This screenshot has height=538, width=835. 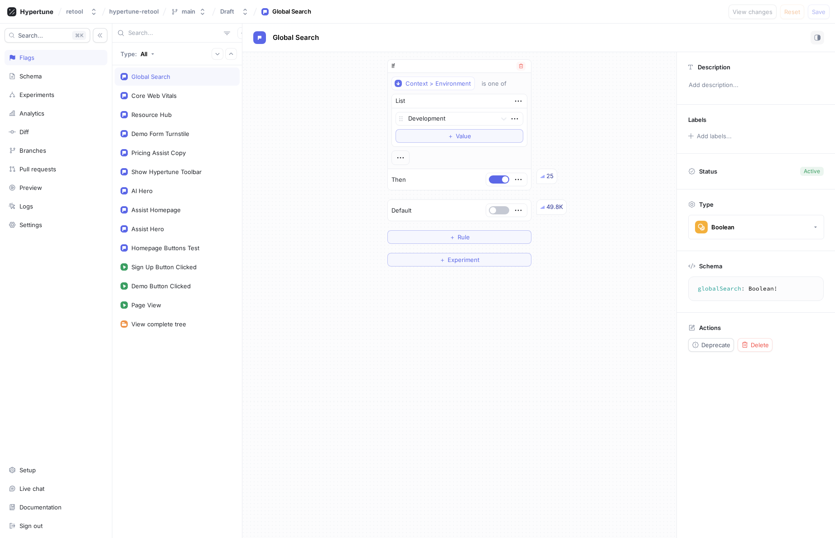 I want to click on p: Then, so click(x=399, y=180).